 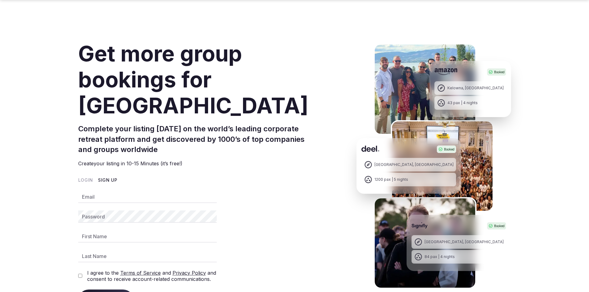 I want to click on button: Sign Up, so click(x=108, y=180).